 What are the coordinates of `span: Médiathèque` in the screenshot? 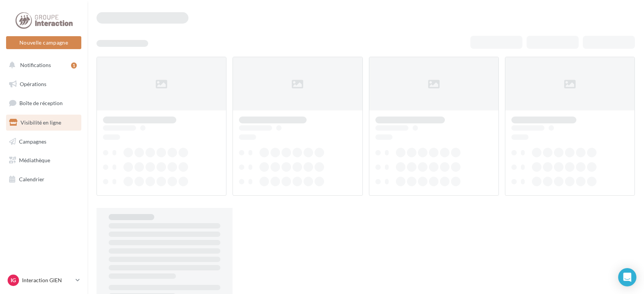 It's located at (35, 160).